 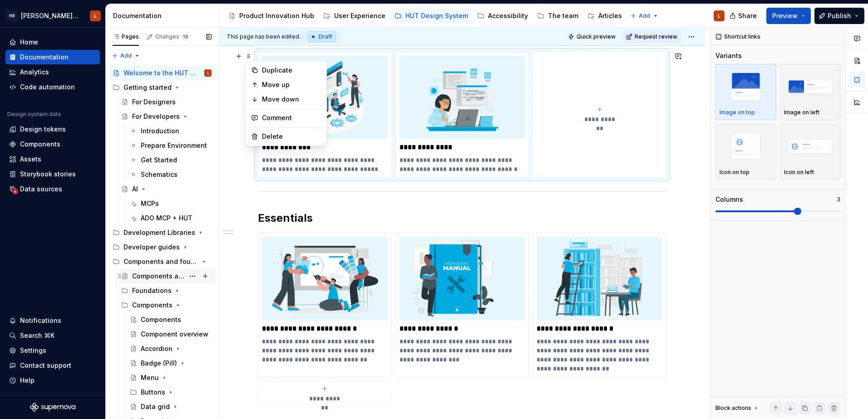 What do you see at coordinates (159, 175) in the screenshot?
I see `div: Schematics` at bounding box center [159, 175].